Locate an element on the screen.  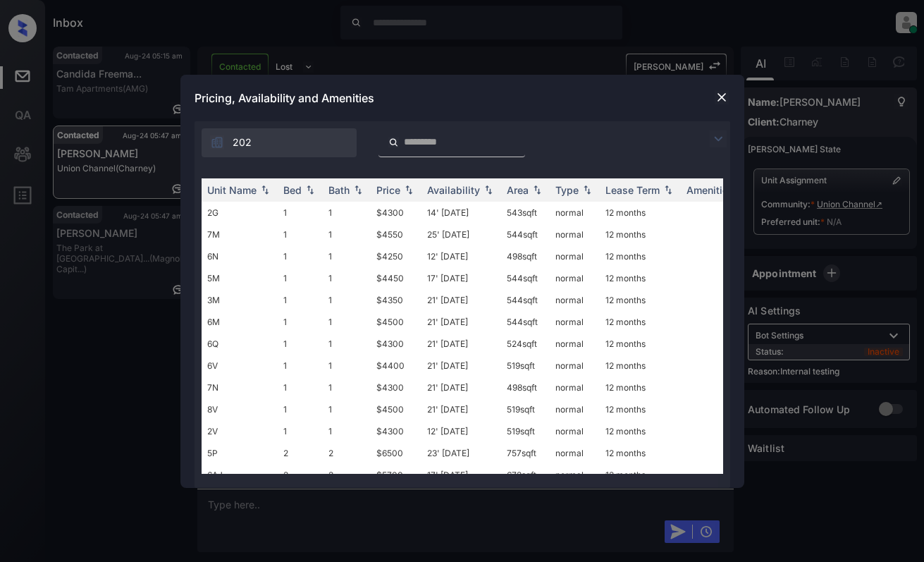
div: Price is located at coordinates (388, 190).